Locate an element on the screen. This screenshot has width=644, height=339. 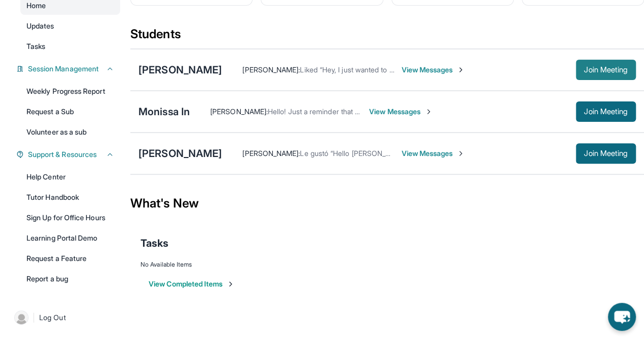
a: Help Center is located at coordinates (70, 177).